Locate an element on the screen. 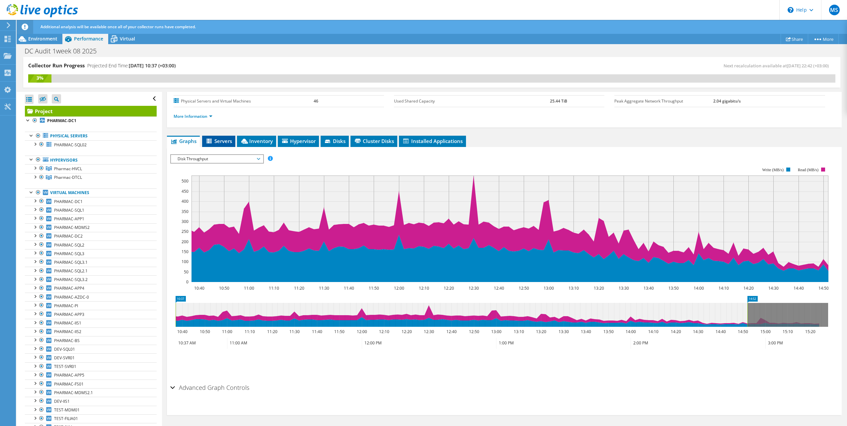 The width and height of the screenshot is (847, 426). span: Performance is located at coordinates (89, 39).